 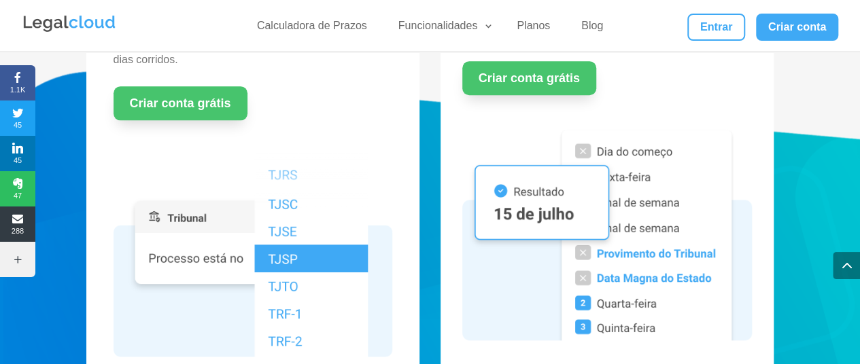 What do you see at coordinates (69, 24) in the screenshot?
I see `img: Legalcloud Logo` at bounding box center [69, 24].